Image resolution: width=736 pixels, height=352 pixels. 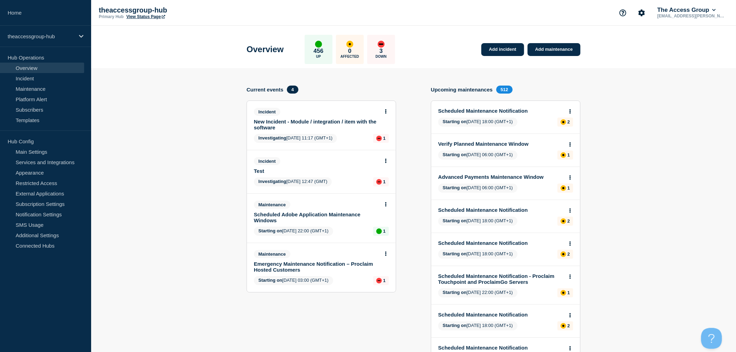 I want to click on h4: Upcoming maintenances, so click(x=462, y=89).